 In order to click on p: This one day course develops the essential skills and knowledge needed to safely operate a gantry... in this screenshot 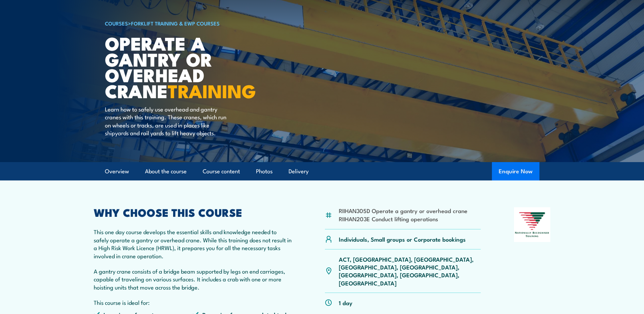, I will do `click(193, 244)`.